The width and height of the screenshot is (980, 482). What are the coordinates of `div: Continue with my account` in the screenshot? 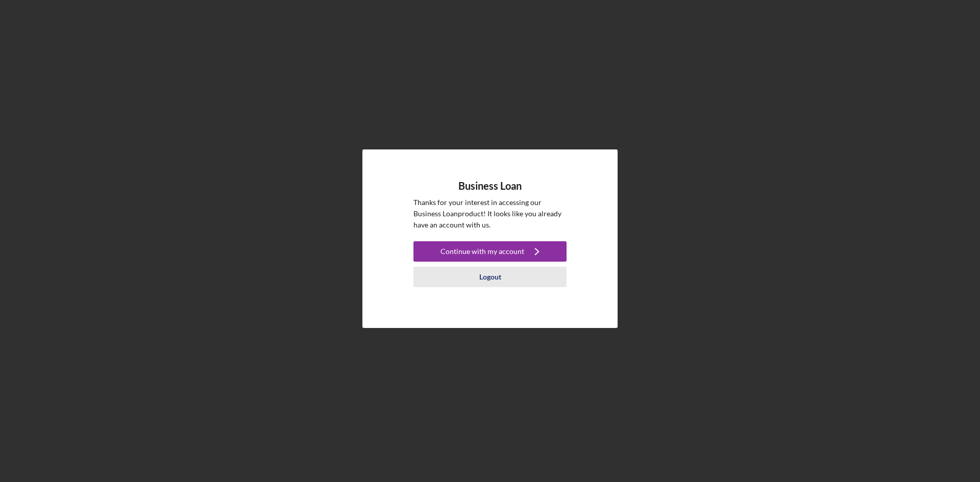 It's located at (482, 252).